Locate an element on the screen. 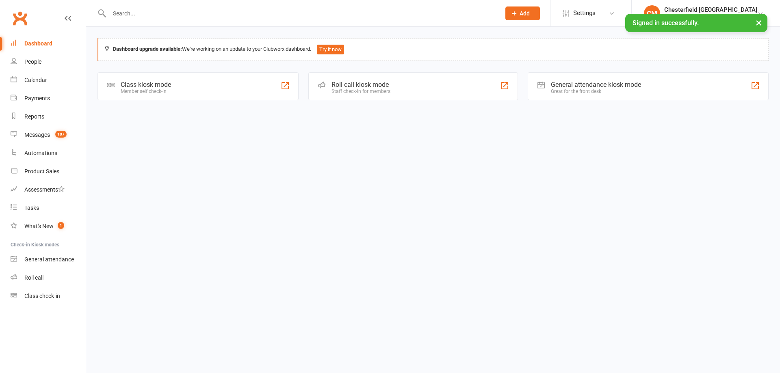 The width and height of the screenshot is (780, 373). div: Great for the front desk is located at coordinates (596, 91).